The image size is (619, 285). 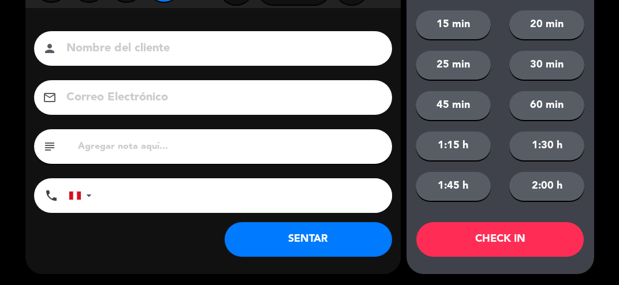 I want to click on button: 1:45 h, so click(x=453, y=186).